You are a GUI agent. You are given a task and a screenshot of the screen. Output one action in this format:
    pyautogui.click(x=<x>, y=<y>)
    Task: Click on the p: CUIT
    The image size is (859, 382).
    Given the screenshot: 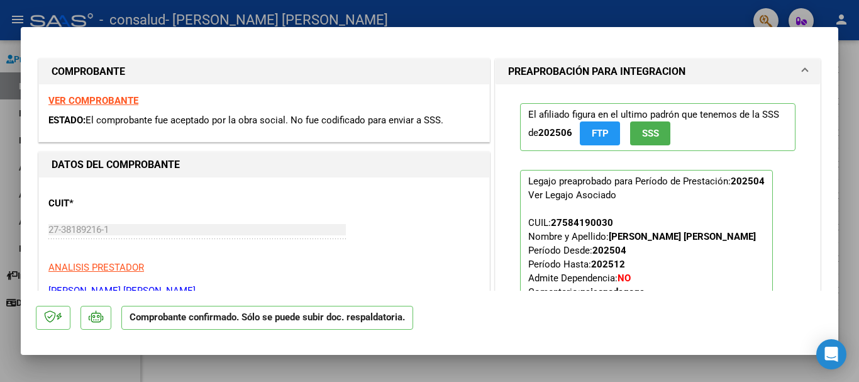 What is the action you would take?
    pyautogui.click(x=113, y=203)
    